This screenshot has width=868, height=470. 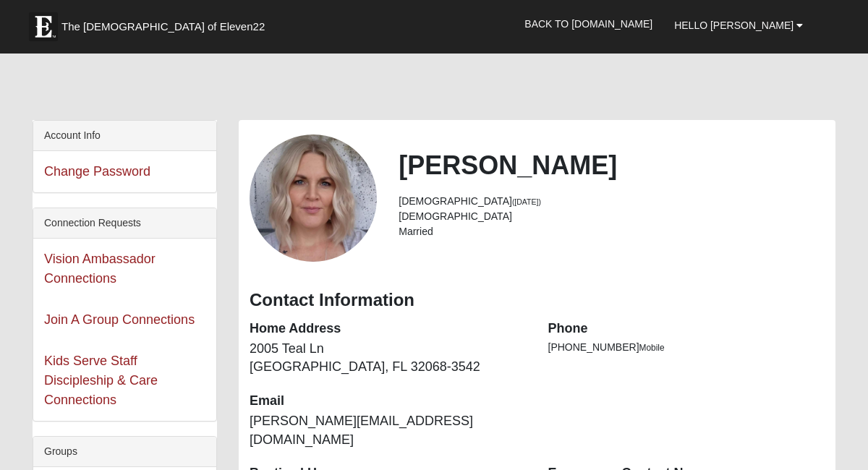 What do you see at coordinates (686, 329) in the screenshot?
I see `dt: Phone` at bounding box center [686, 329].